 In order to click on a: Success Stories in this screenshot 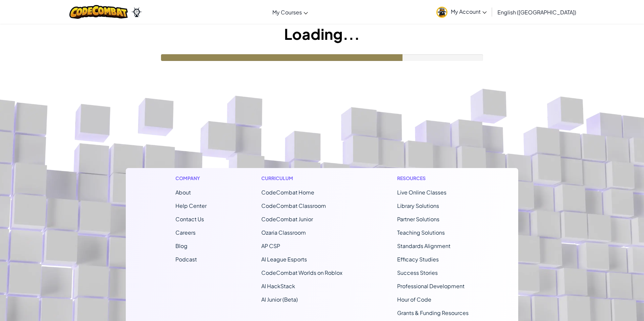, I will do `click(417, 273)`.